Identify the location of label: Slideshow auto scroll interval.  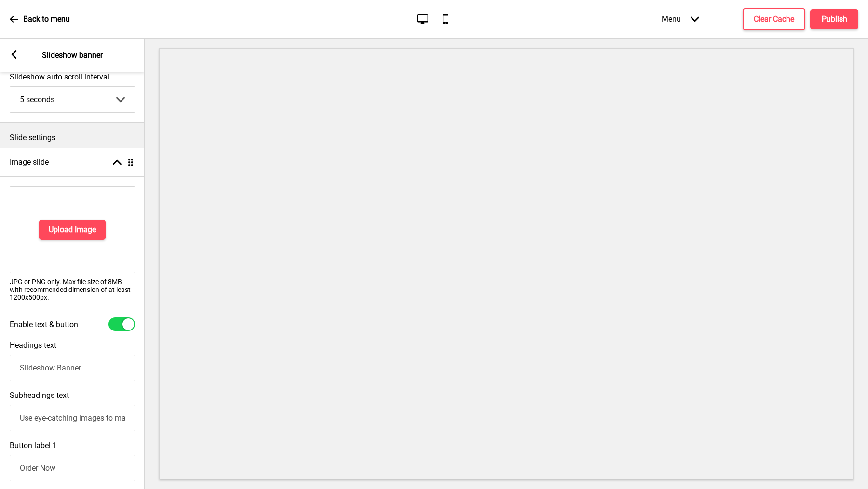
(73, 77).